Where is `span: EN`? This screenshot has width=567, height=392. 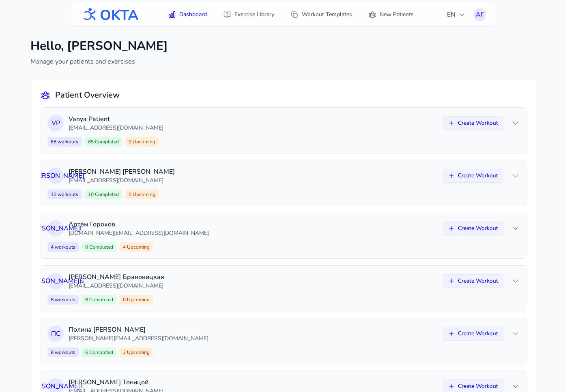
span: EN is located at coordinates (456, 15).